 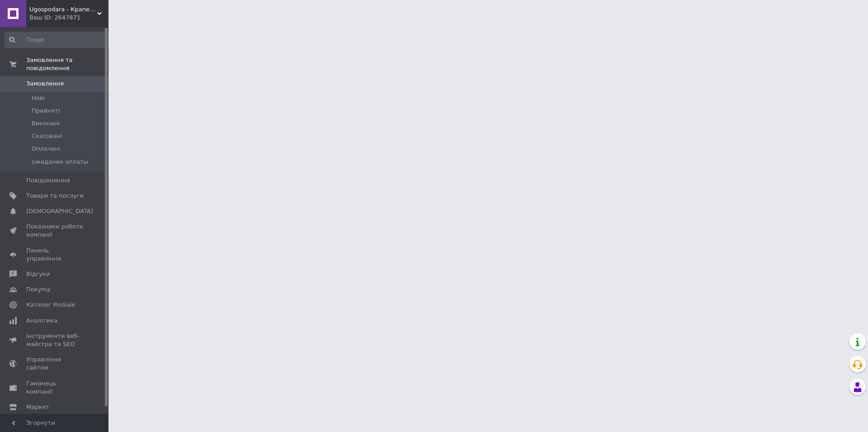 I want to click on span: Замовлення, so click(x=45, y=84).